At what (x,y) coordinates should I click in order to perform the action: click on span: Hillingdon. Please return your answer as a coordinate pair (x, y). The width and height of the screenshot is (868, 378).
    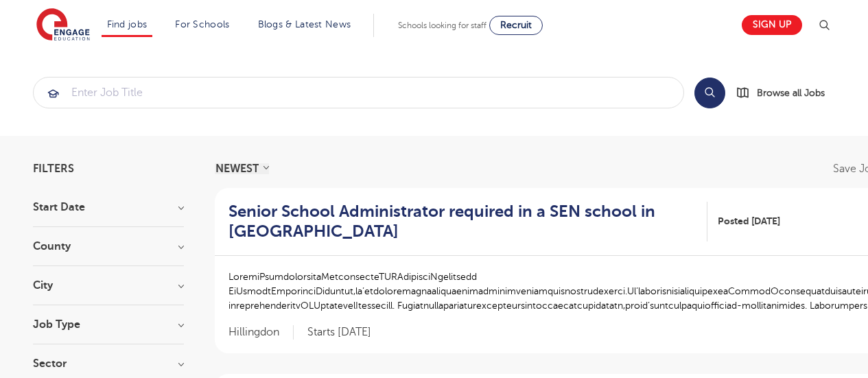
    Looking at the image, I should click on (260, 332).